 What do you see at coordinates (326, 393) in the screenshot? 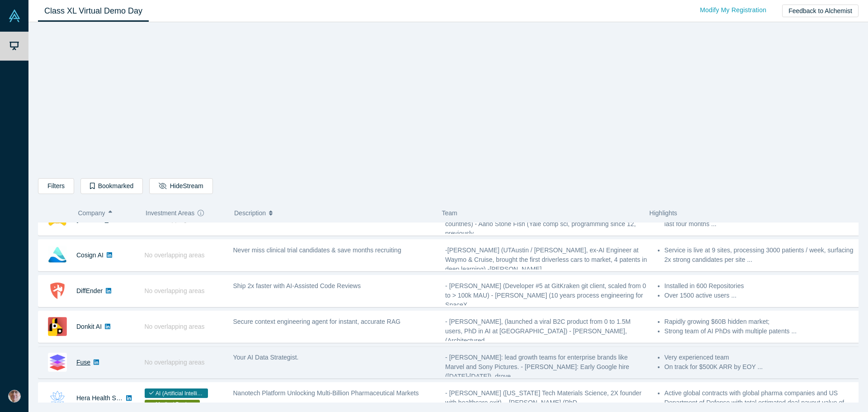
I see `span: Nanotech Platform Unlocking Multi-Billion Pharmaceutical Markets` at bounding box center [326, 393].